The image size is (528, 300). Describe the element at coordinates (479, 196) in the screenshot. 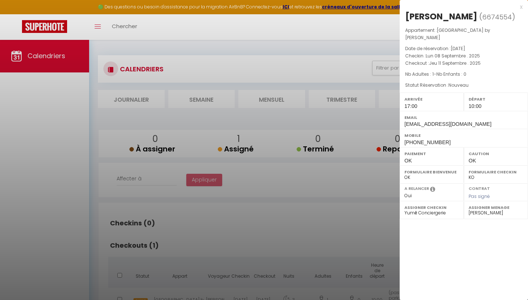

I see `span: Pas signé` at that location.